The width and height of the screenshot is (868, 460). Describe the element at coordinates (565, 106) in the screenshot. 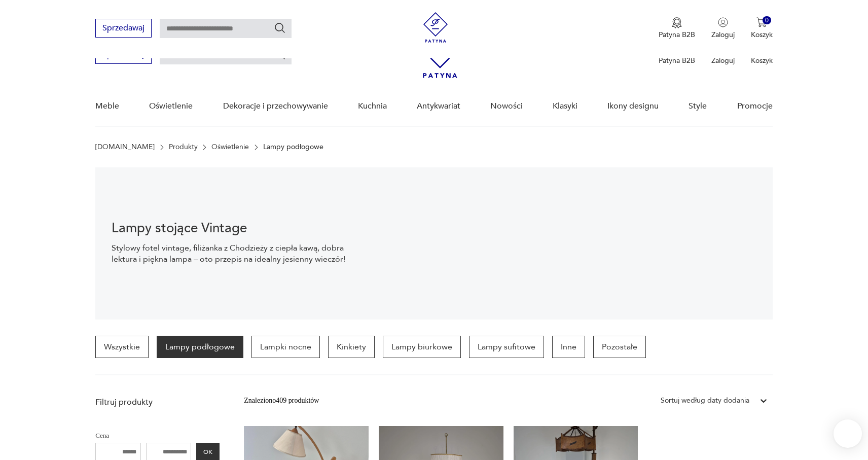

I see `a: Klasyki` at that location.